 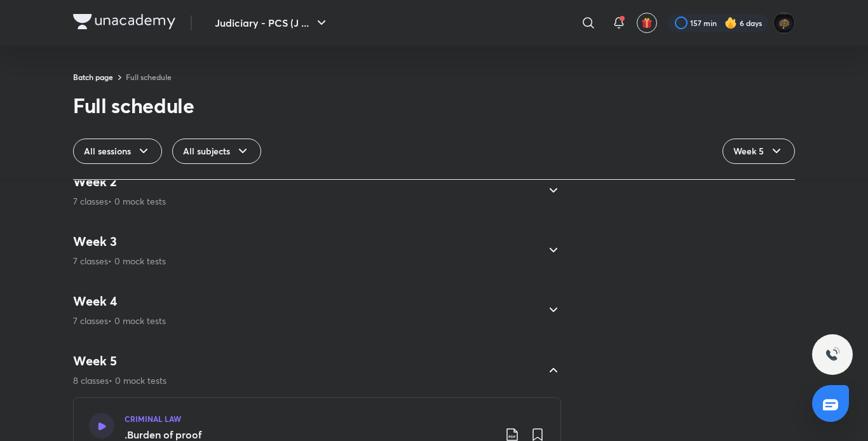 I want to click on h4: Week 3, so click(x=120, y=241).